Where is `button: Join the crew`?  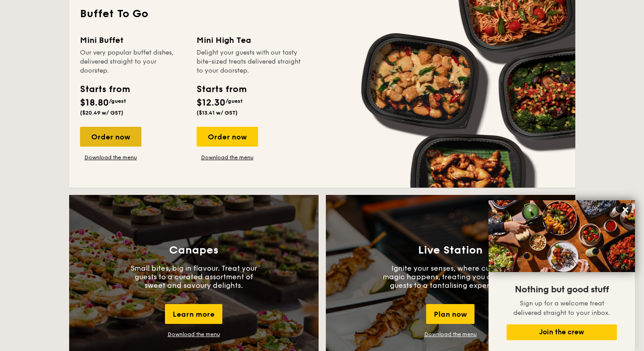
button: Join the crew is located at coordinates (561, 332).